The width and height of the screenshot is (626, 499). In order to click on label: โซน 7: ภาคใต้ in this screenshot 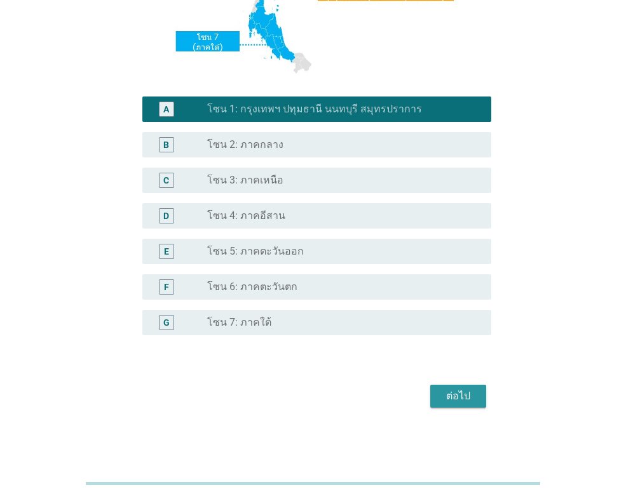, I will do `click(239, 323)`.